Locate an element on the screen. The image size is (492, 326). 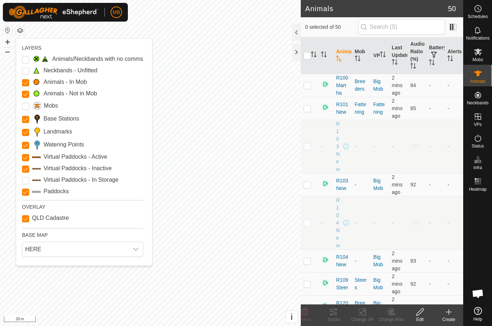
span: MB is located at coordinates (116, 12).